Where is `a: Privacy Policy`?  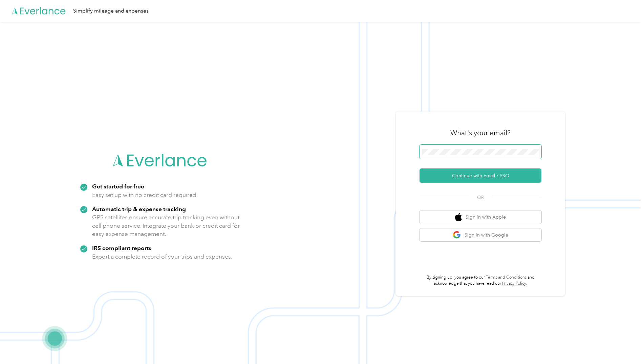
a: Privacy Policy is located at coordinates (514, 284).